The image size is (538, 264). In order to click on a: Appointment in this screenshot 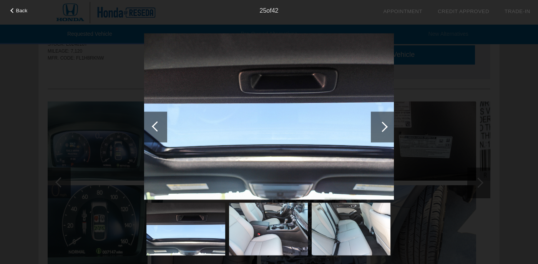, I will do `click(403, 11)`.